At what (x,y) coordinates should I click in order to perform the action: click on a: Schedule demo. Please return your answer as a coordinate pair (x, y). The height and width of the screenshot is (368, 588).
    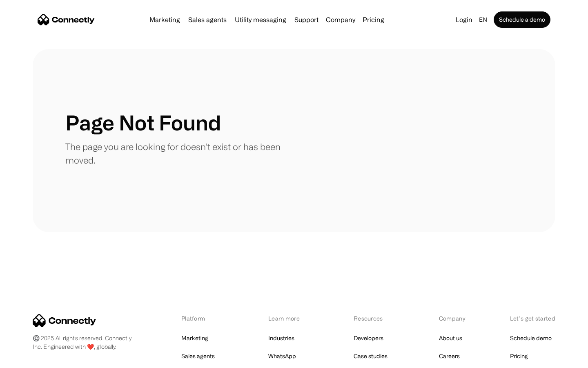
    Looking at the image, I should click on (531, 338).